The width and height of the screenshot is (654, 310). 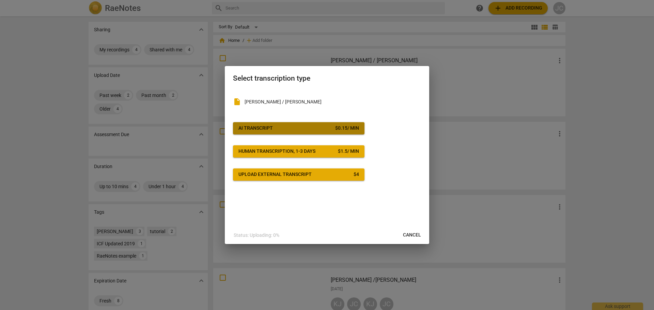 What do you see at coordinates (275, 175) in the screenshot?
I see `div: Upload external transcript` at bounding box center [275, 175].